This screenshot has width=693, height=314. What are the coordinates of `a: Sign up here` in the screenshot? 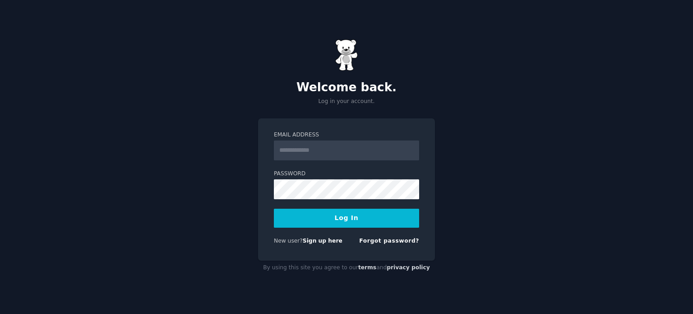 It's located at (323, 240).